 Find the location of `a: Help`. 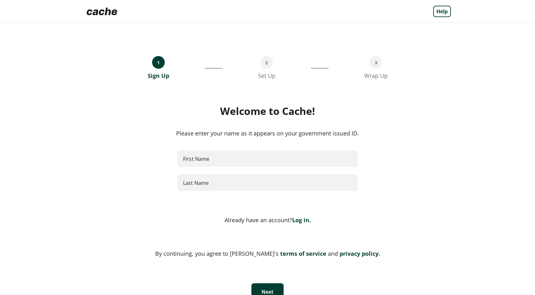

a: Help is located at coordinates (442, 11).